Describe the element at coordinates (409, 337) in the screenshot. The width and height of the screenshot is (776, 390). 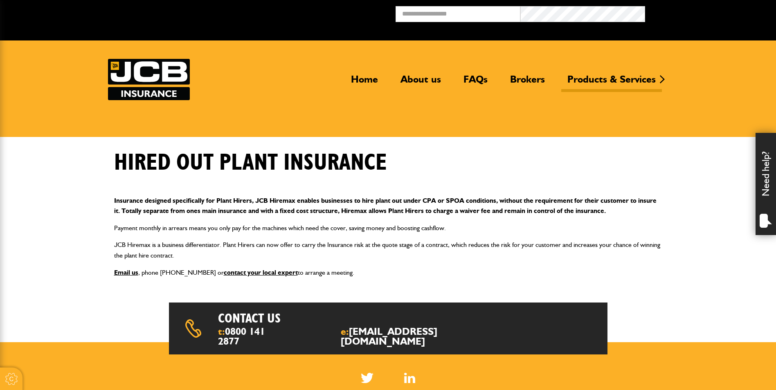
I see `span: e:` at that location.